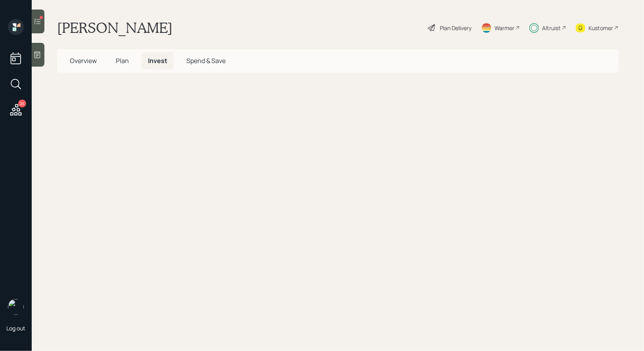 Image resolution: width=644 pixels, height=351 pixels. What do you see at coordinates (22, 104) in the screenshot?
I see `div: 24` at bounding box center [22, 104].